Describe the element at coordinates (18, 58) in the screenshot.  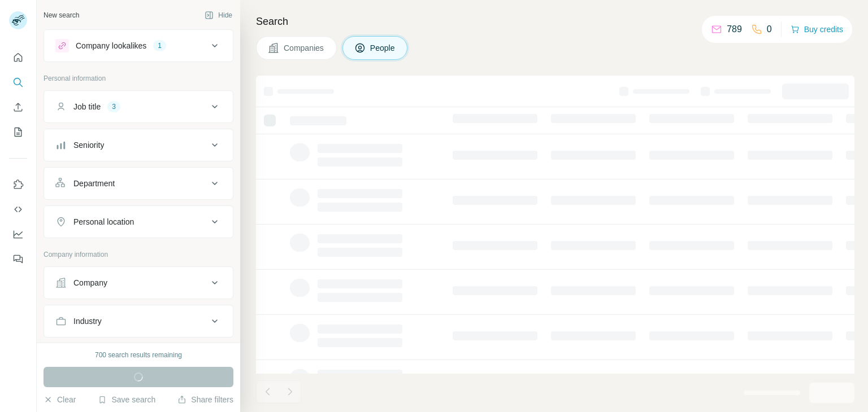
I see `button: Quick start` at that location.